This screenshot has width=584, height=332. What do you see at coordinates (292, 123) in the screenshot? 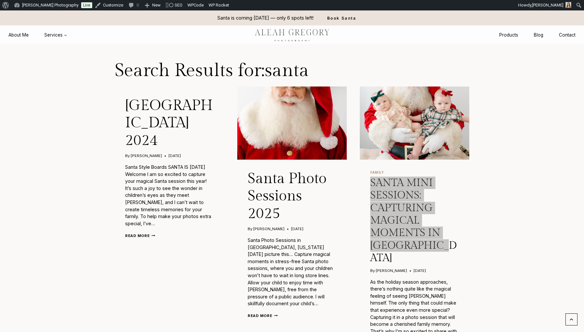
I see `img: Smiling Santa Claus in red suit` at bounding box center [292, 123].